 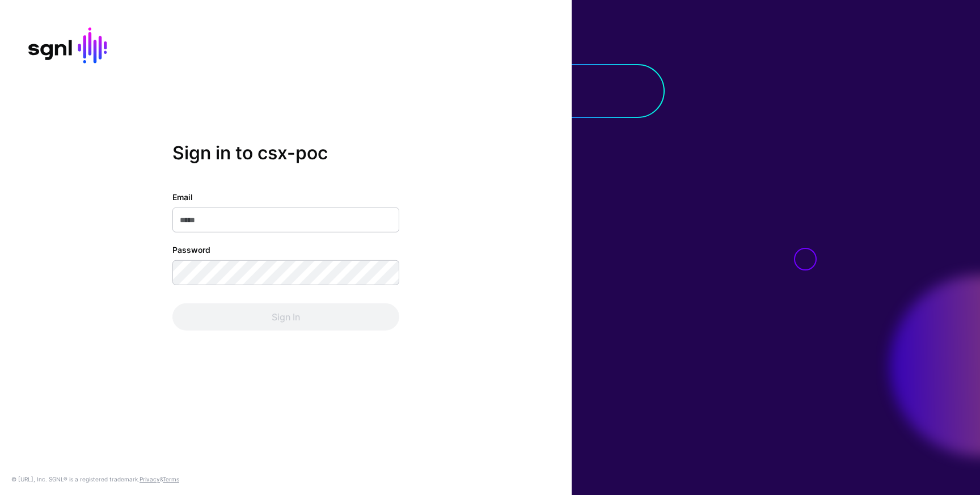 What do you see at coordinates (285, 152) in the screenshot?
I see `h2: Sign in to csx-poc` at bounding box center [285, 152].